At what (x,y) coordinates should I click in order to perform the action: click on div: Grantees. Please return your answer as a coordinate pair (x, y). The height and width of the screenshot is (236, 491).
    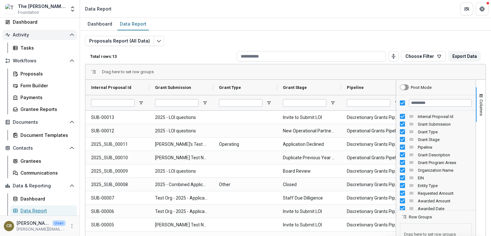
    Looking at the image, I should click on (46, 161).